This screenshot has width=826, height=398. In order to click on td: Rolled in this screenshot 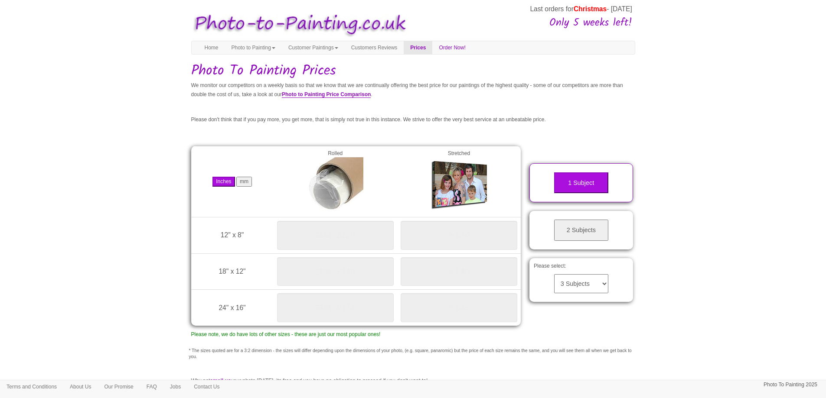, I will do `click(335, 182)`.